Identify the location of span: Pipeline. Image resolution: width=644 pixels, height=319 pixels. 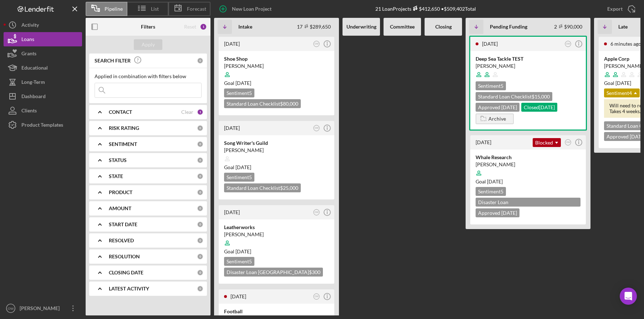
(113, 9).